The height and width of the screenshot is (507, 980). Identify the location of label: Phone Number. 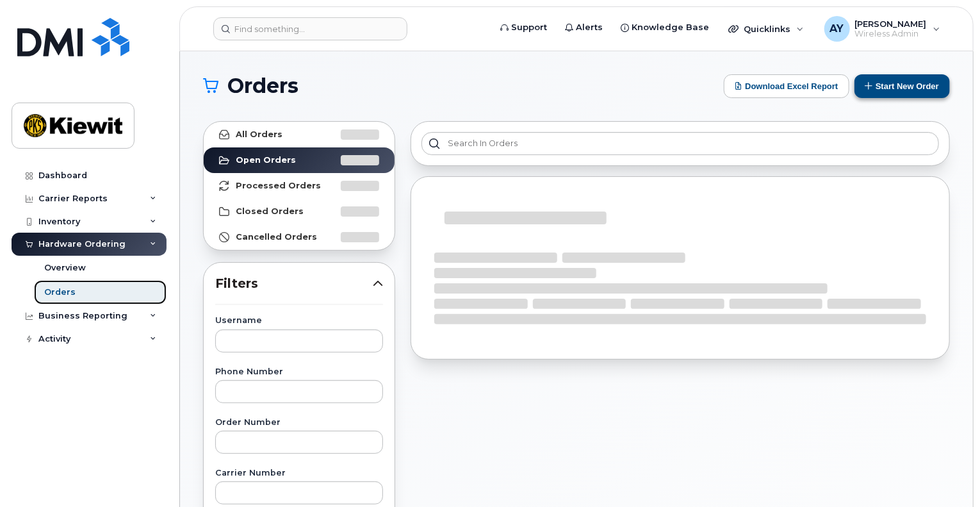
(299, 372).